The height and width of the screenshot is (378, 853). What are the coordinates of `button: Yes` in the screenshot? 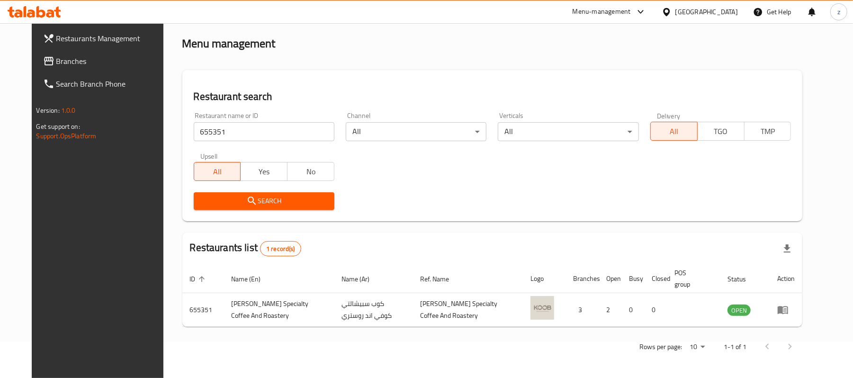 It's located at (264, 171).